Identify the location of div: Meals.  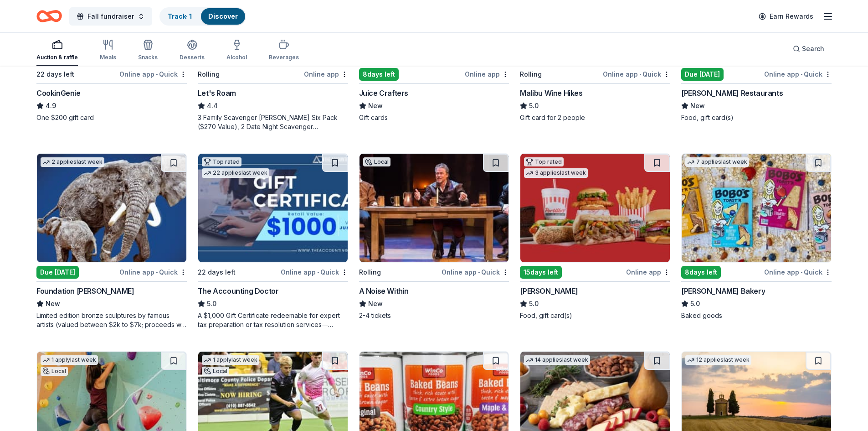
(108, 58).